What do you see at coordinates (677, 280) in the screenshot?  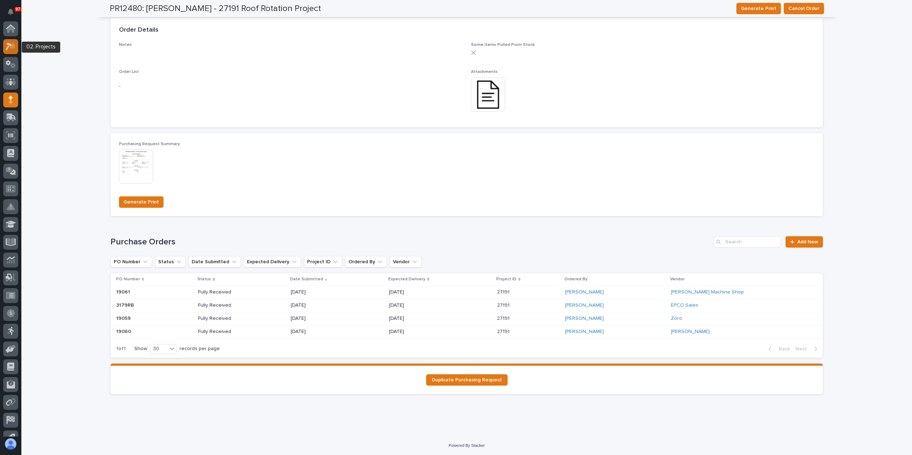 I see `p: Vendor` at bounding box center [677, 280].